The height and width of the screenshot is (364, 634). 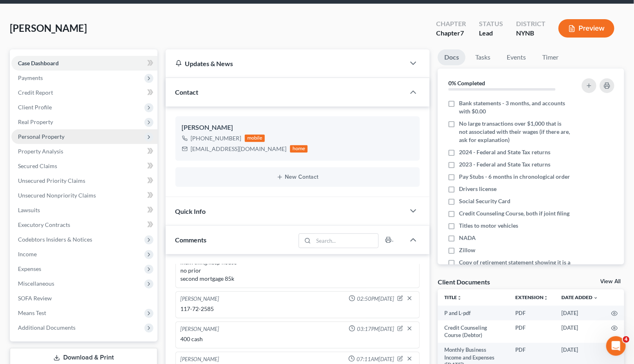 What do you see at coordinates (505, 152) in the screenshot?
I see `span: 2024 - Federal and State Tax returns` at bounding box center [505, 152].